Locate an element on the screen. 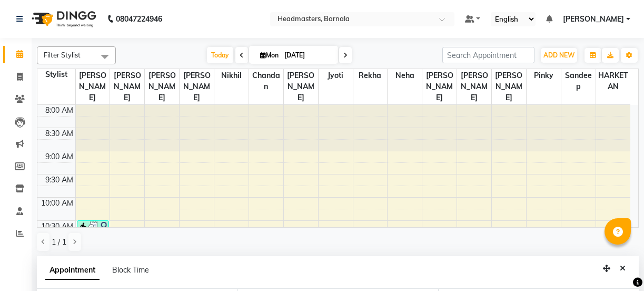 The width and height of the screenshot is (644, 291). span: Appointment is located at coordinates (72, 271).